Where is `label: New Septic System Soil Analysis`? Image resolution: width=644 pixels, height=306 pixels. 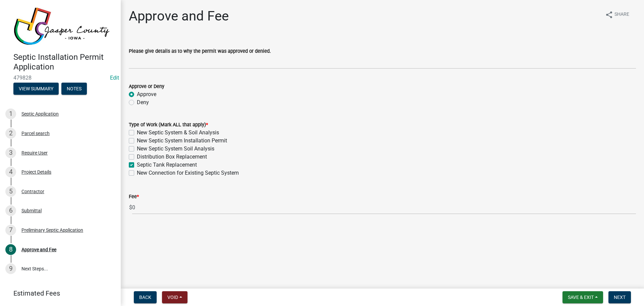
label: New Septic System Soil Analysis is located at coordinates (176, 149).